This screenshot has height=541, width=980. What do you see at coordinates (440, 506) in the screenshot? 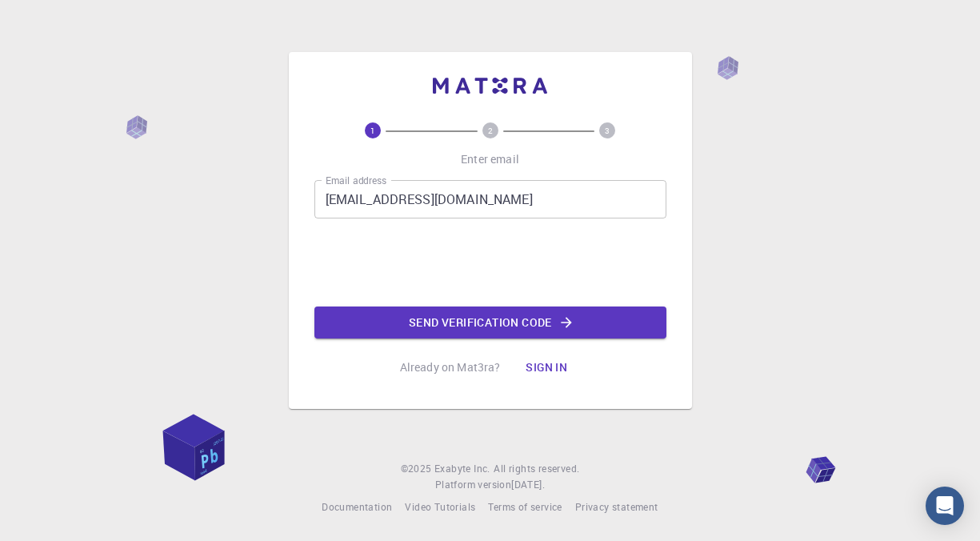
I see `span: Video Tutorials` at bounding box center [440, 506].